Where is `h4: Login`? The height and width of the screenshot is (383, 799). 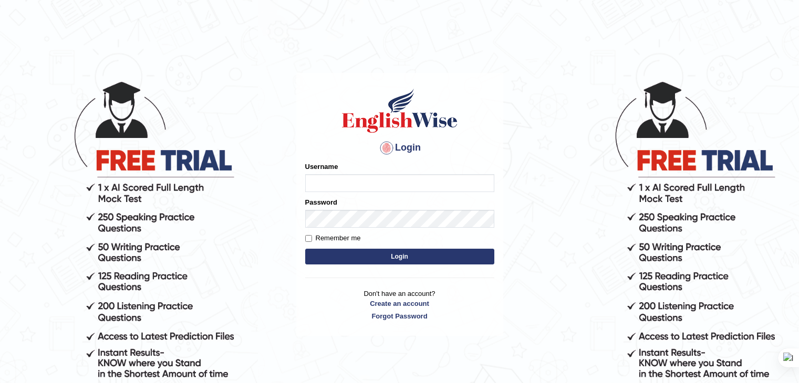 h4: Login is located at coordinates (400, 148).